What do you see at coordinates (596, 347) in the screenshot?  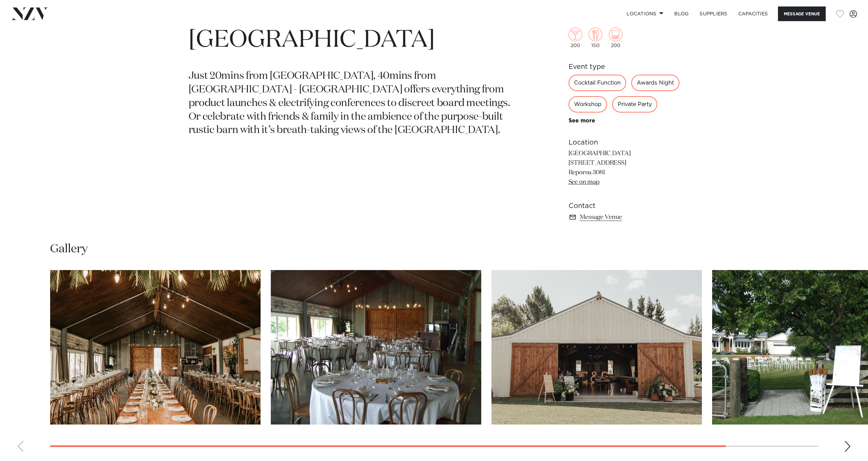 I see `swiper-slide: 3 / 4` at bounding box center [596, 347].